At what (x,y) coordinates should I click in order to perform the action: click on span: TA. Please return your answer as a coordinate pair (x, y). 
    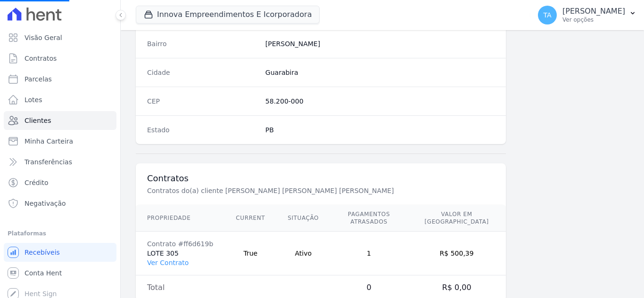
    Looking at the image, I should click on (547, 15).